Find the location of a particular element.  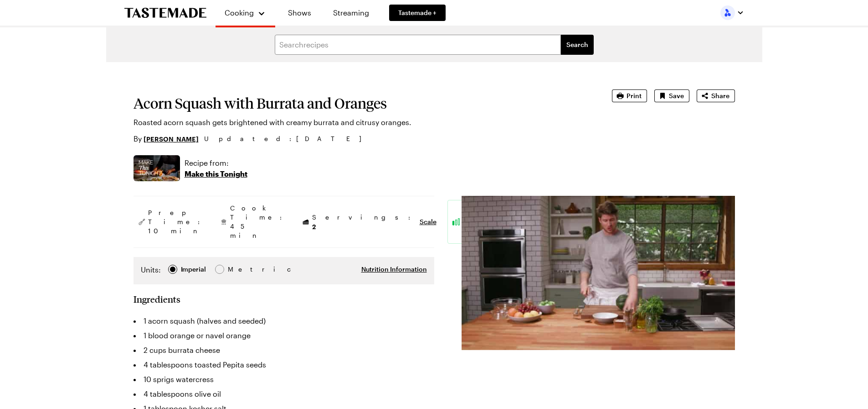

span: Prep Time: 10 min is located at coordinates (177, 222).